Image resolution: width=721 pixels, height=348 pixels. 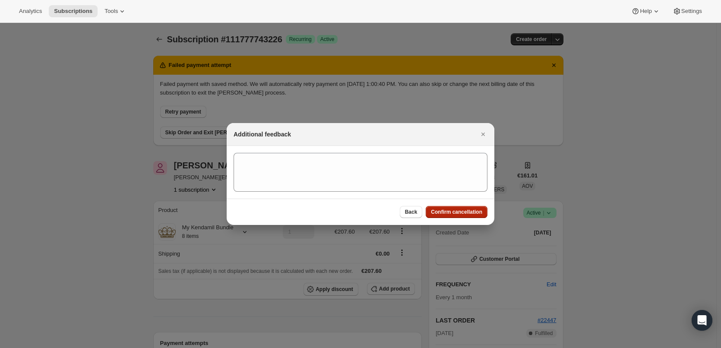 What do you see at coordinates (73, 11) in the screenshot?
I see `button: Subscriptions` at bounding box center [73, 11].